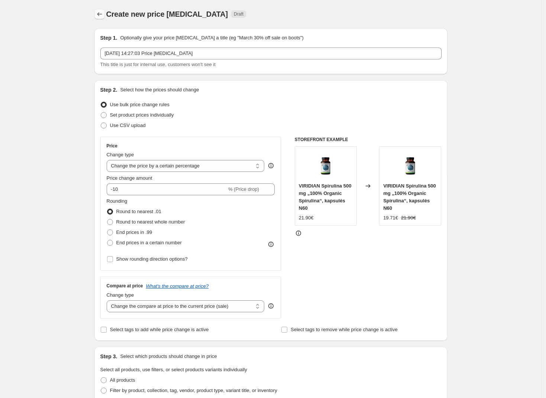 This screenshot has height=398, width=546. What do you see at coordinates (344, 330) in the screenshot?
I see `span: Select tags to remove while price change is active` at bounding box center [344, 330].